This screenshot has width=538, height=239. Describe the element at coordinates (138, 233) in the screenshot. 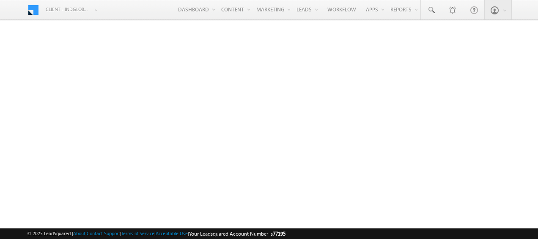

I see `a: Terms of Service` at that location.